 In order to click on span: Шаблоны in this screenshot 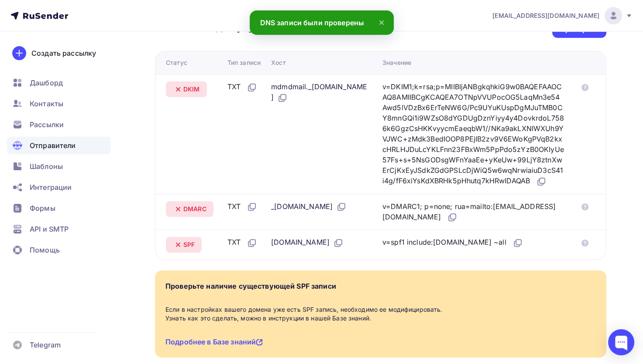, I will do `click(46, 166)`.